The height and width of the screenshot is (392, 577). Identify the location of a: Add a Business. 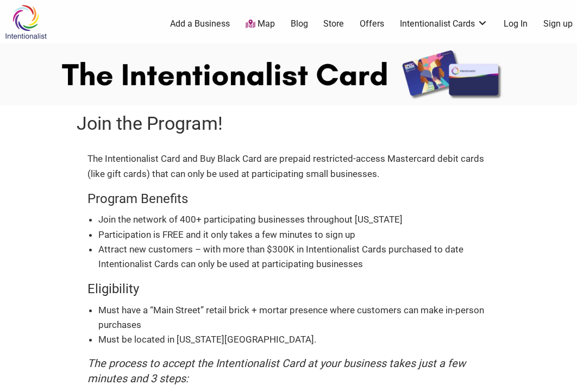
(200, 24).